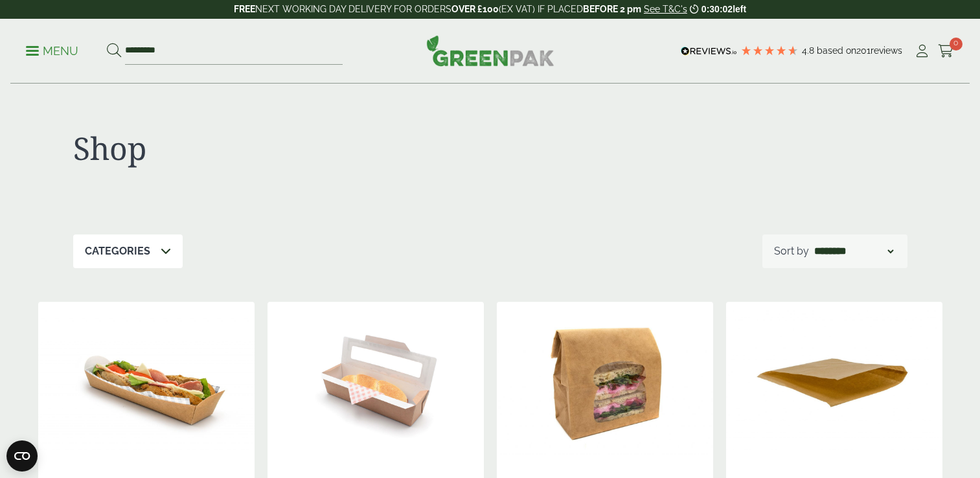 This screenshot has height=478, width=980. Describe the element at coordinates (717, 9) in the screenshot. I see `span: 0:30:02` at that location.